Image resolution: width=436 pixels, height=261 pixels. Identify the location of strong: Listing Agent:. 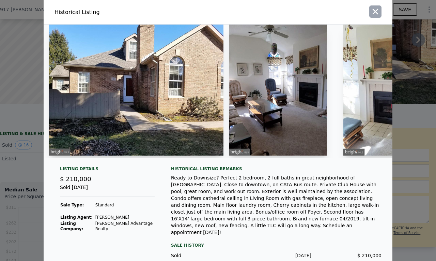
(76, 217).